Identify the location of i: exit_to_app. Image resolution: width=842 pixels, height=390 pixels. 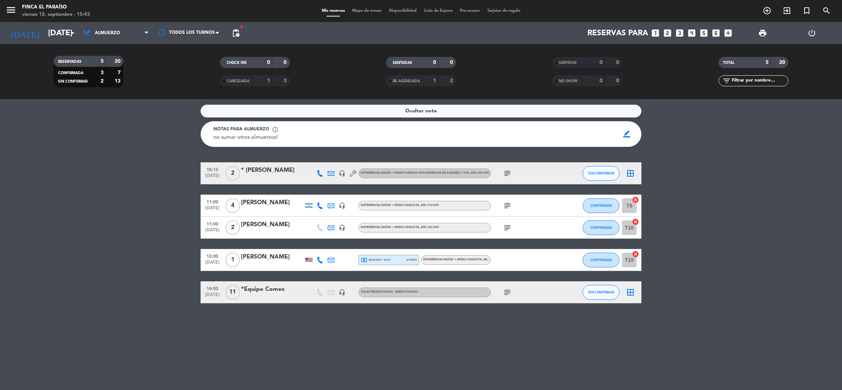
(787, 11).